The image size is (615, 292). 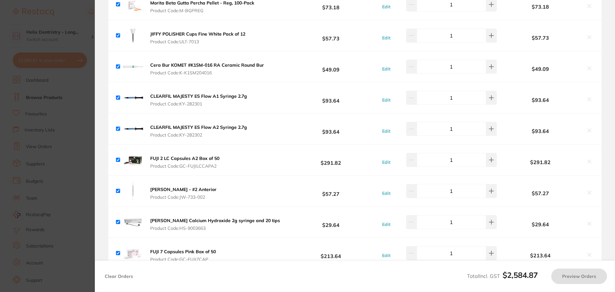 What do you see at coordinates (199, 96) in the screenshot?
I see `b: CLEARFIL MAJESTY ES Flow A1 Syringe 2.7g` at bounding box center [199, 96].